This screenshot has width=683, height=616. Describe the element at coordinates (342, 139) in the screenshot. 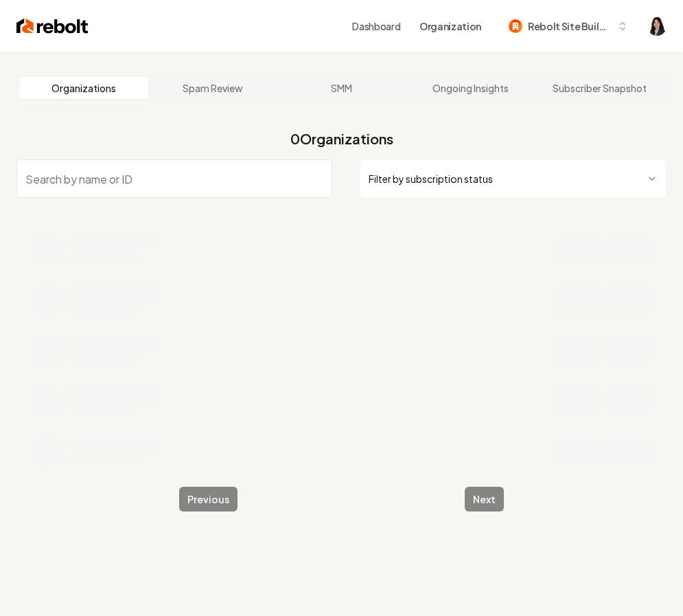

I see `a: 0Organizations` at that location.